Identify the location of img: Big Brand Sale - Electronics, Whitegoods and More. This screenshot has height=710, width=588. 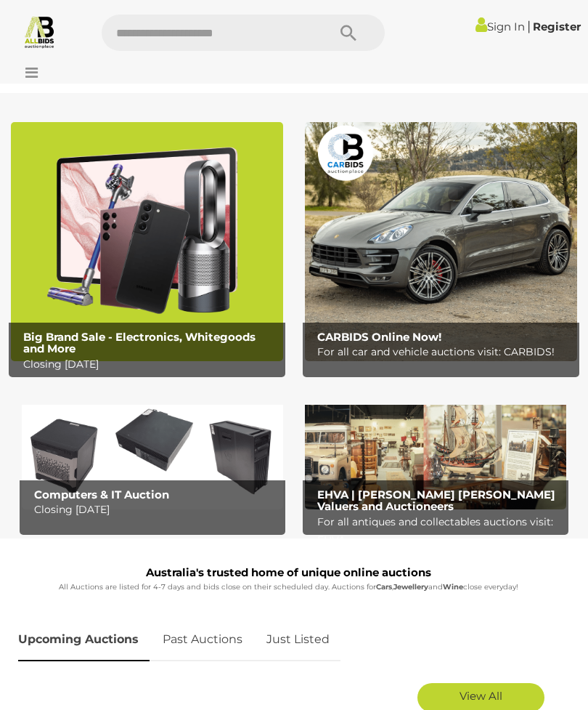
(146, 241).